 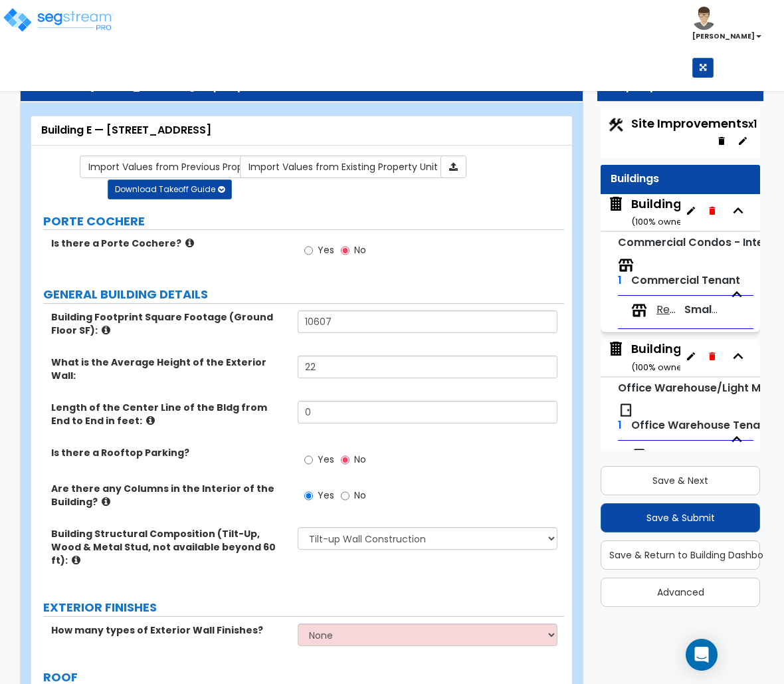 I want to click on button: Save & Next, so click(x=680, y=480).